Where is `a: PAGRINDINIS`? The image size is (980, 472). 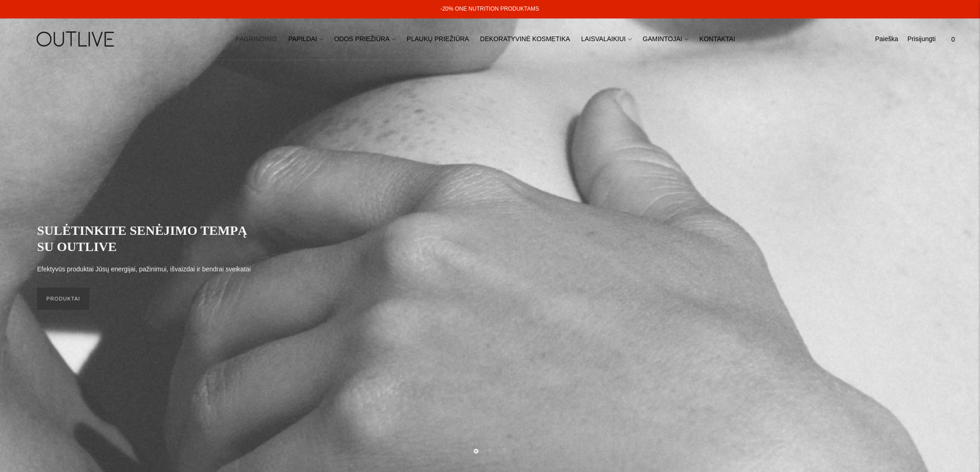
a: PAGRINDINIS is located at coordinates (257, 40).